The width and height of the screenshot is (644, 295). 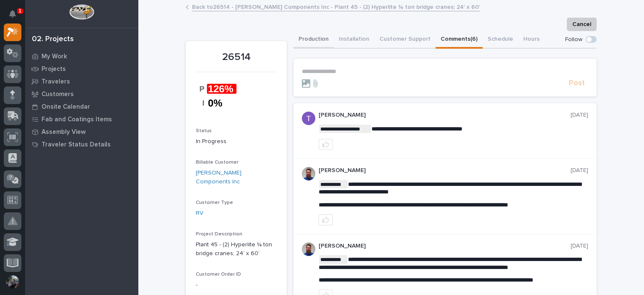 What do you see at coordinates (459, 40) in the screenshot?
I see `button: Comments (6)` at bounding box center [459, 40].